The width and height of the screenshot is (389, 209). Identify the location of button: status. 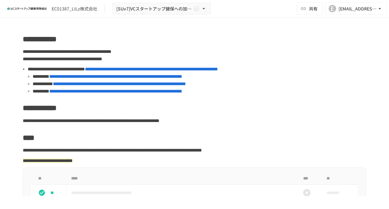
(42, 193).